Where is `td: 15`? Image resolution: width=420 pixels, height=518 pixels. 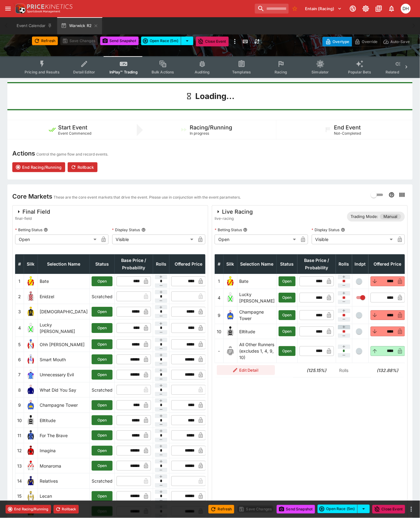
td: 15 is located at coordinates (20, 496).